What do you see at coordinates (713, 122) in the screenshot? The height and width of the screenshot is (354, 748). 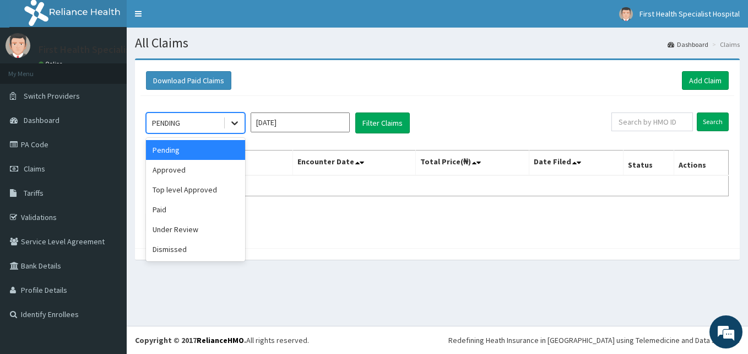 I see `input: Search` at bounding box center [713, 122].